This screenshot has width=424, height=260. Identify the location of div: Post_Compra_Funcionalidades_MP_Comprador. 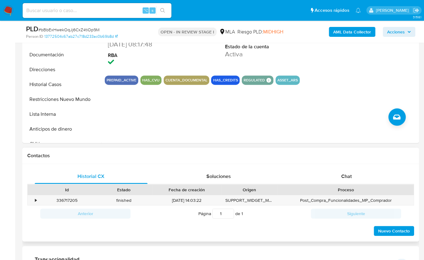
(346, 201).